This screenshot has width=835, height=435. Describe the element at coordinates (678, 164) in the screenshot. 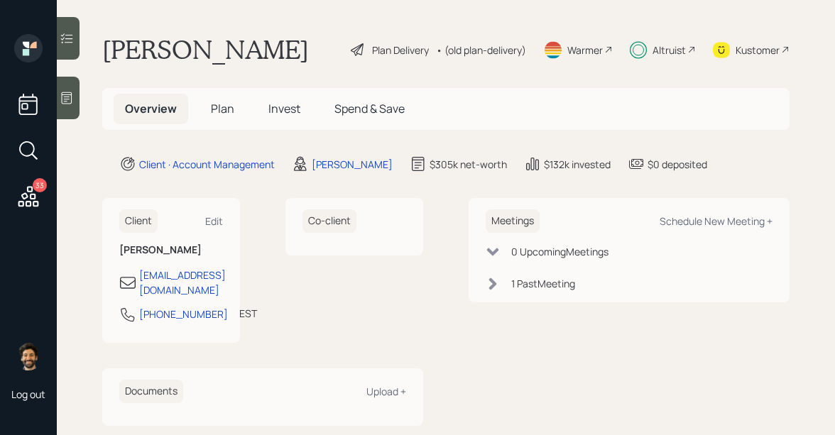

I see `div: $0 deposited` at that location.